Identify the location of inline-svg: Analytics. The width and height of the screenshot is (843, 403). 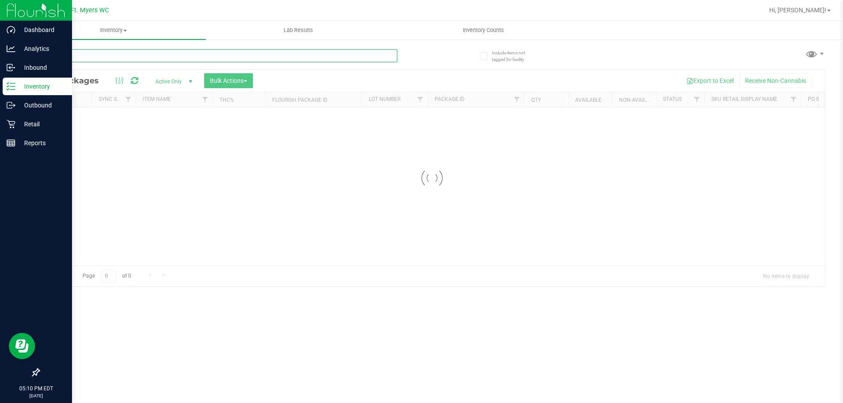
(11, 49).